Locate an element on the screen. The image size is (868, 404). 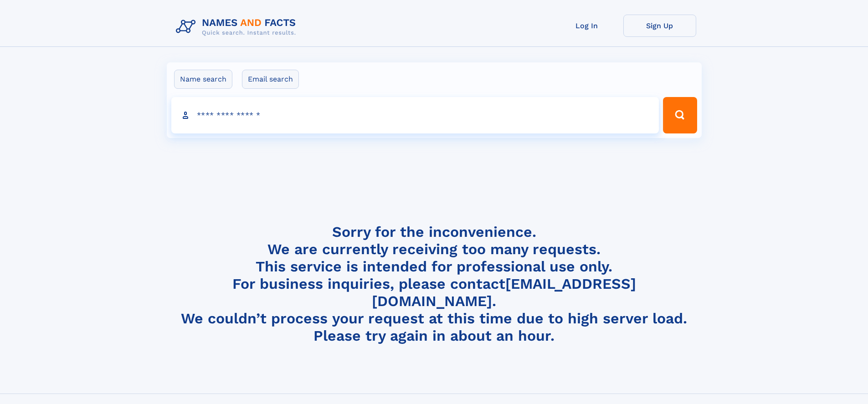
img: Logo Names and Facts is located at coordinates (238, 27).